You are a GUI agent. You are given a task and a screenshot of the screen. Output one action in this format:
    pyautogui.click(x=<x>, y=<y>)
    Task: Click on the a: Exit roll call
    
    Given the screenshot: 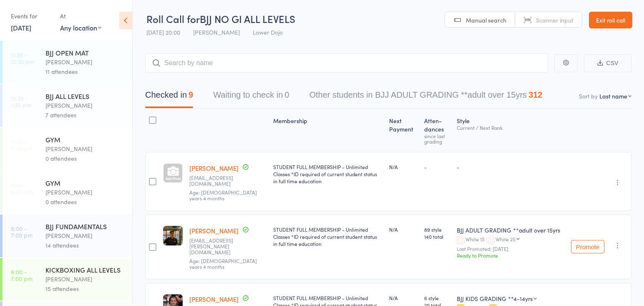 What is the action you would take?
    pyautogui.click(x=610, y=20)
    